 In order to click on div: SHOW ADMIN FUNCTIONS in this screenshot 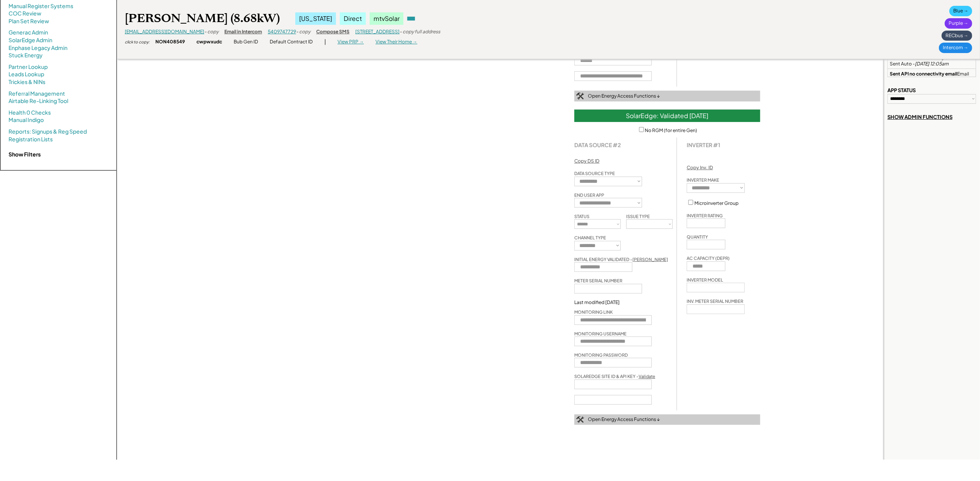, I will do `click(920, 117)`.